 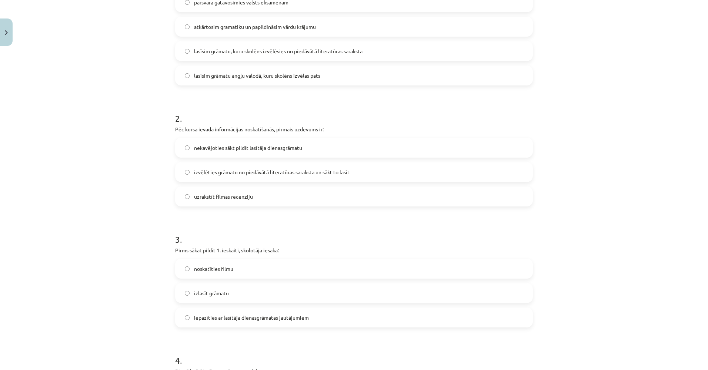 What do you see at coordinates (354, 129) in the screenshot?
I see `p: Pēc kursa ievada informācijas noskatīšanās, pirmais uzdevums ir:` at bounding box center [354, 129].